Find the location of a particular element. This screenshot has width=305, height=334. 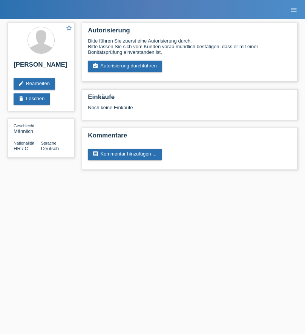

i: menu is located at coordinates (293, 10).